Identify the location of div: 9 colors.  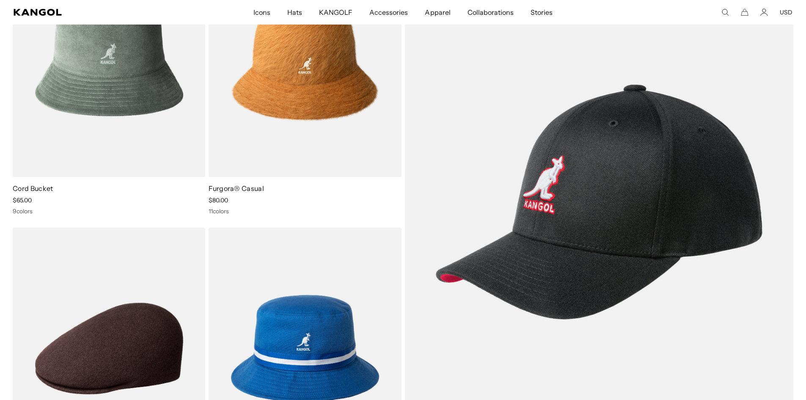
(109, 211).